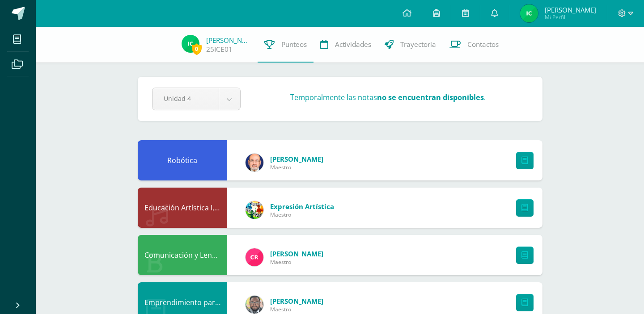 This screenshot has height=314, width=644. I want to click on a: Trayectoria, so click(410, 45).